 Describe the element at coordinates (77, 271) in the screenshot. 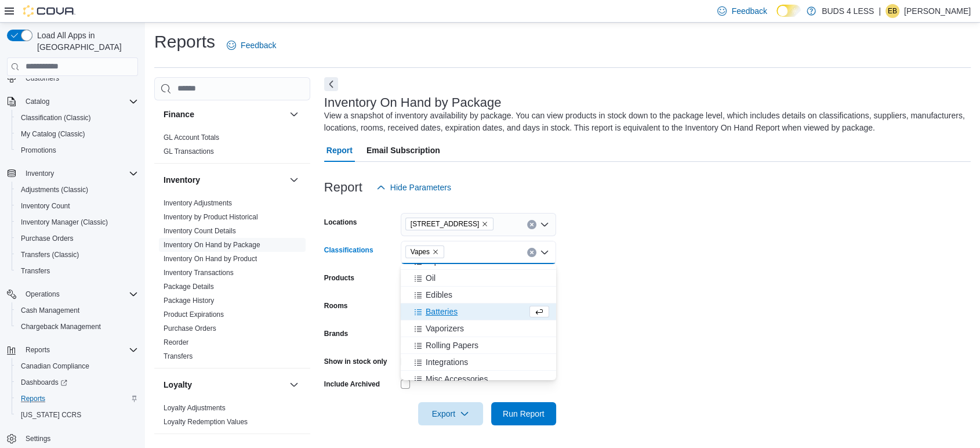

I see `button: Transfers` at that location.